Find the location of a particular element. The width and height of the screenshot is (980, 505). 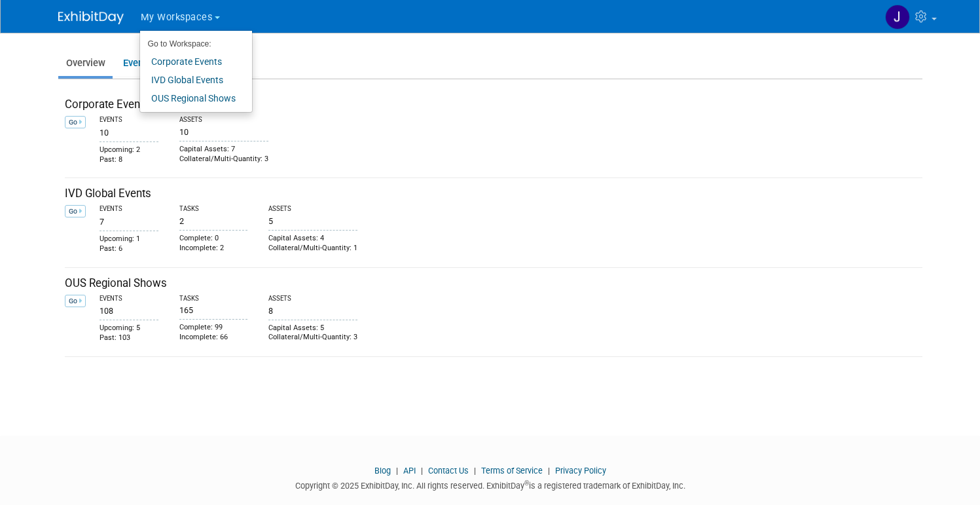

div: 108 is located at coordinates (129, 309).